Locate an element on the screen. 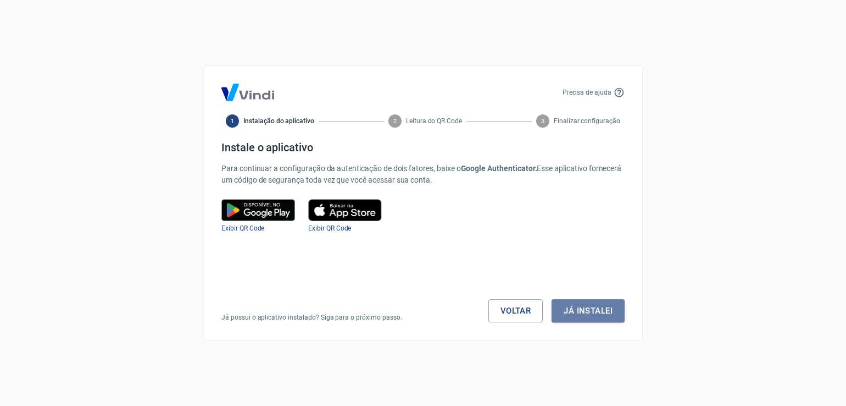 The width and height of the screenshot is (846, 406). h4: Instale o aplicativo is located at coordinates (423, 147).